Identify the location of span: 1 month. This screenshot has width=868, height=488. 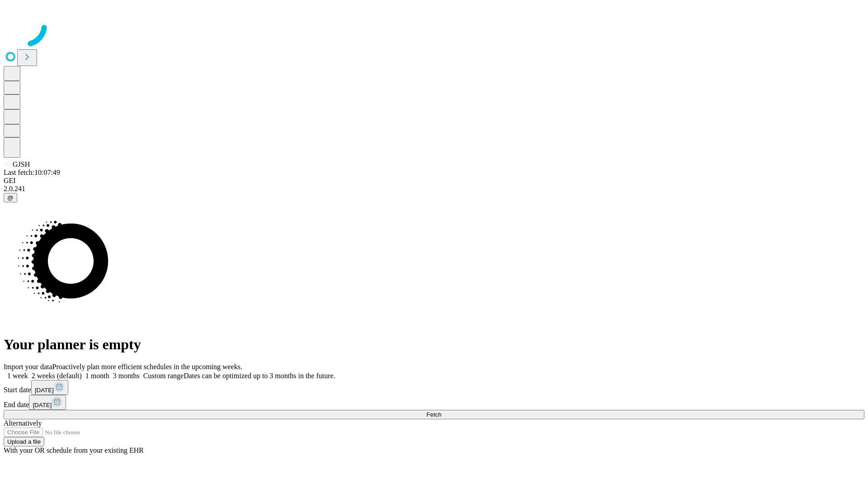
(97, 376).